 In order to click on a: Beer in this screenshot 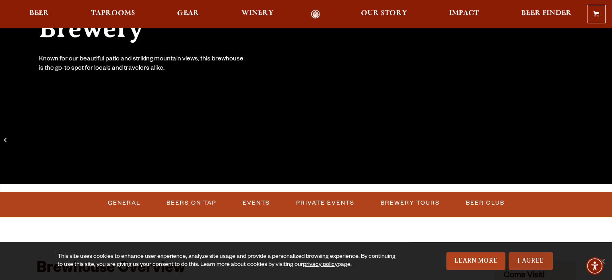, I will do `click(39, 14)`.